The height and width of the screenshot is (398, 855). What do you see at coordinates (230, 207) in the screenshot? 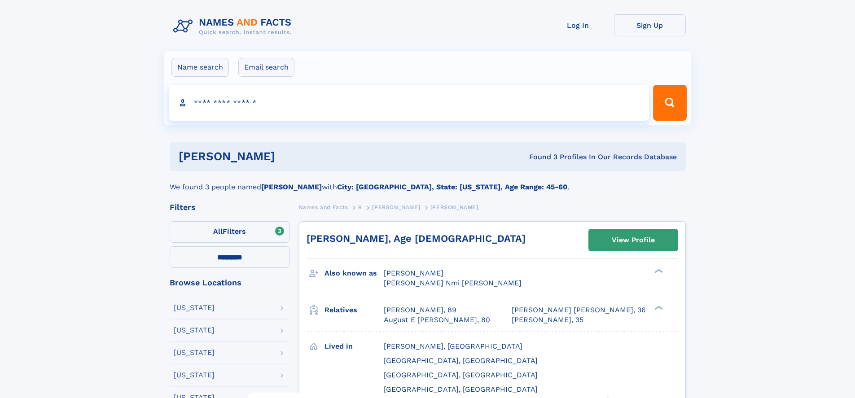
I see `div: Filters` at bounding box center [230, 207].